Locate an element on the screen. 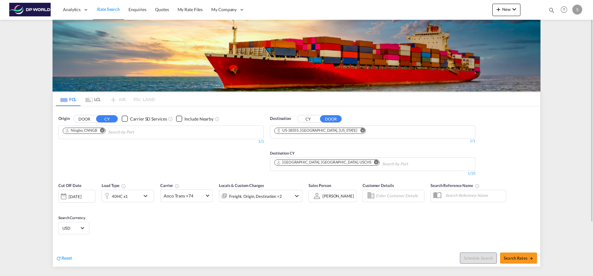 The width and height of the screenshot is (593, 276). md-icon: Unchecked: Ignores neighbouring ports when fetching rates.Checked : Includes neighbouring ports w... is located at coordinates (217, 119).